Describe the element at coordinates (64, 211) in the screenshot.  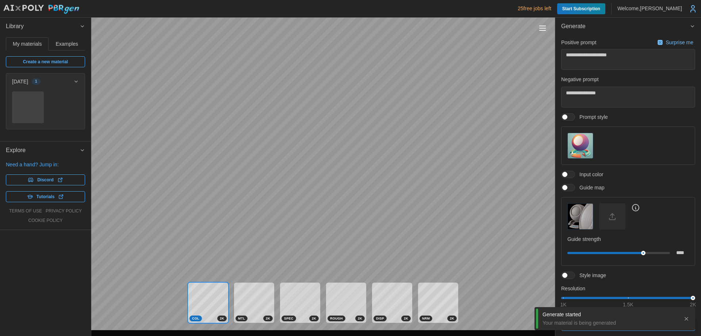
I see `a: privacy policy` at that location.